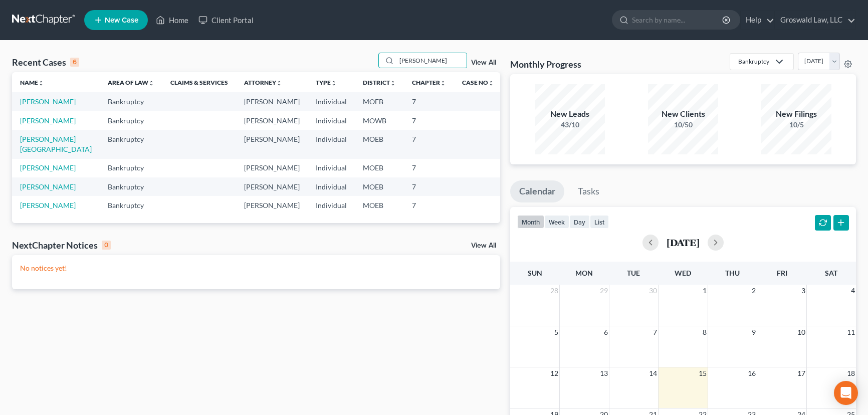  Describe the element at coordinates (570, 114) in the screenshot. I see `div: New Leads` at that location.